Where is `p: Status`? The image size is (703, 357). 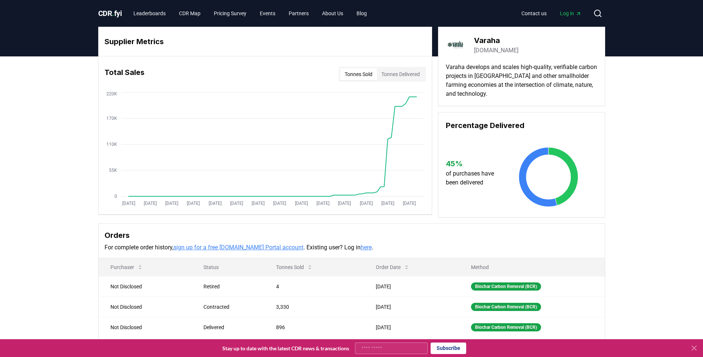 p: Status is located at coordinates (228, 267).